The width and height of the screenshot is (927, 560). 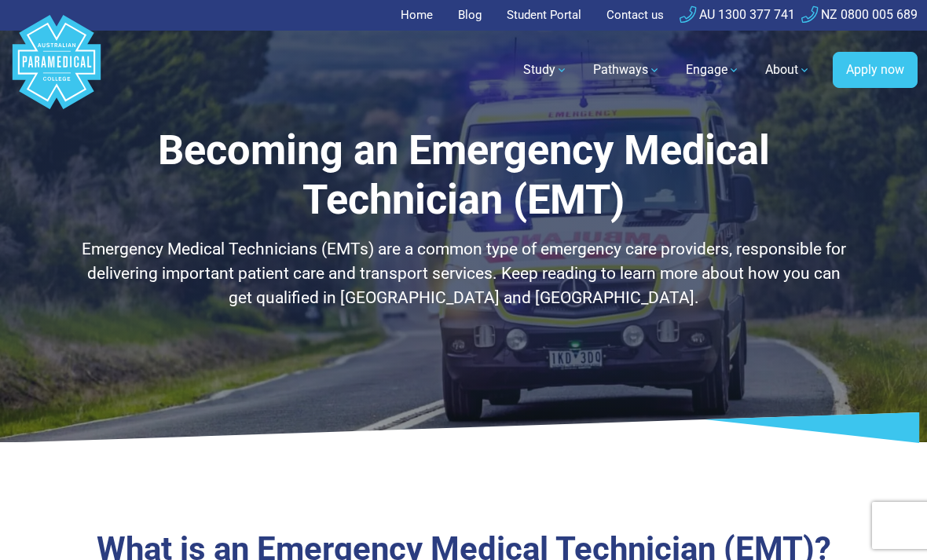 What do you see at coordinates (546, 70) in the screenshot?
I see `a: Study` at bounding box center [546, 70].